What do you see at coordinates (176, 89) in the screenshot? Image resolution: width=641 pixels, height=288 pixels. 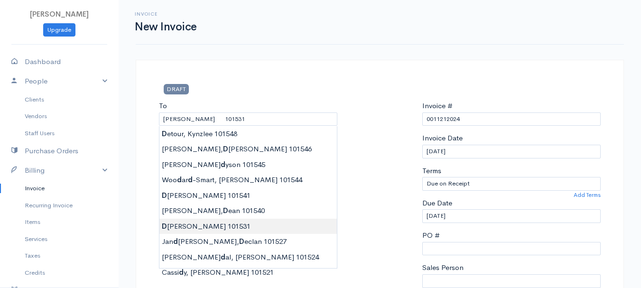 I see `span: DRAFT` at bounding box center [176, 89].